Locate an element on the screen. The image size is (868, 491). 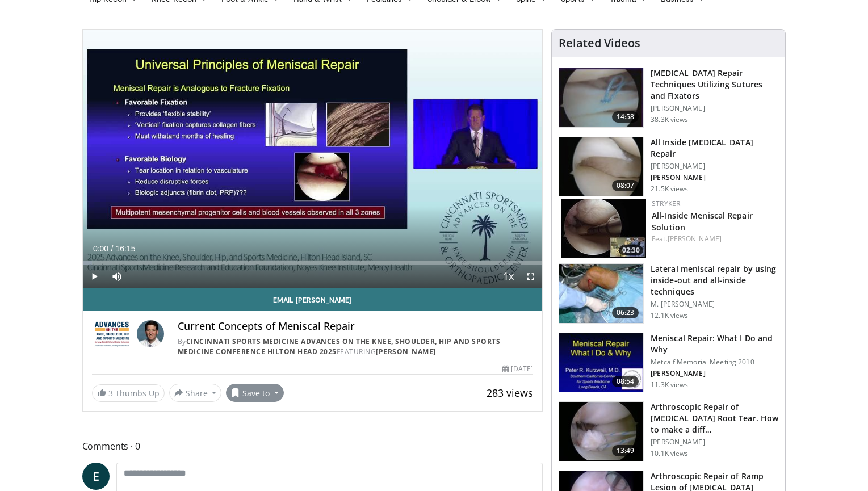
span: 14:58 is located at coordinates (626, 117).